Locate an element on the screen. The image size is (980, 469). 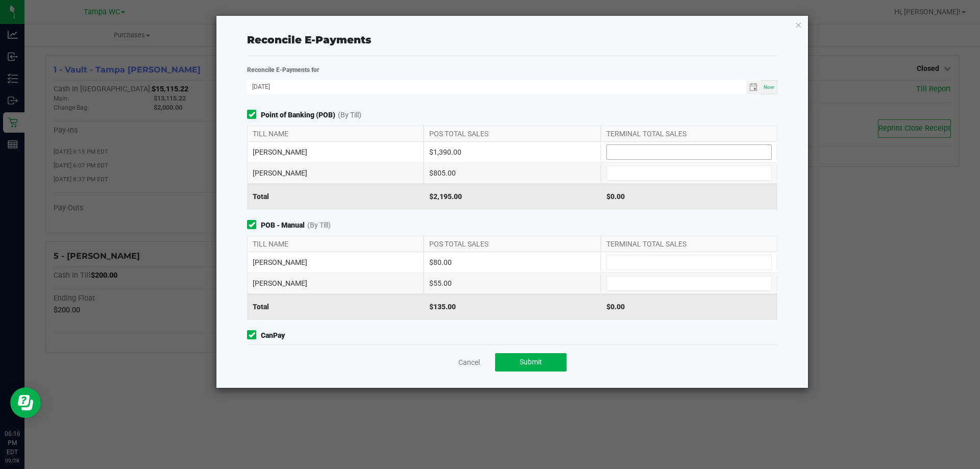
button: Submit is located at coordinates (531, 362).